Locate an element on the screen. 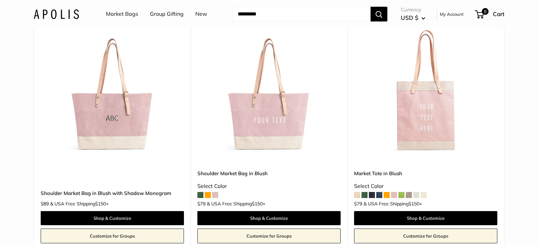 This screenshot has width=538, height=246. a: 0 Cart is located at coordinates (490, 14).